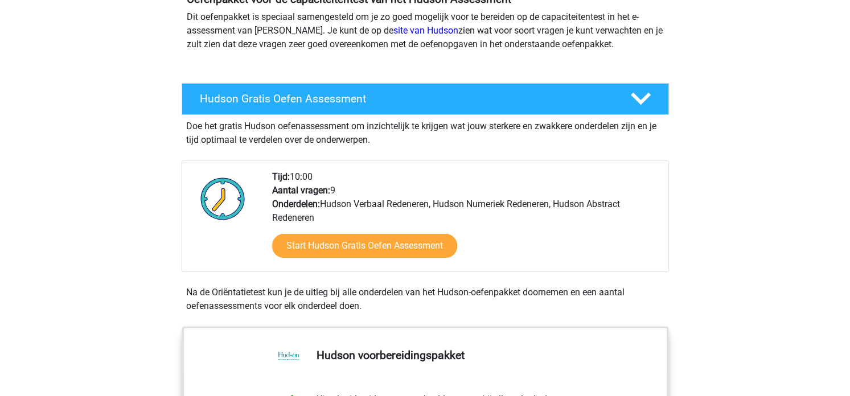 Image resolution: width=850 pixels, height=396 pixels. What do you see at coordinates (425, 131) in the screenshot?
I see `div: Doe het gratis Hudson oefenassessment om inzichtelijk te krijgen wat jouw sterkere en zwakkere on...` at bounding box center [425, 131].